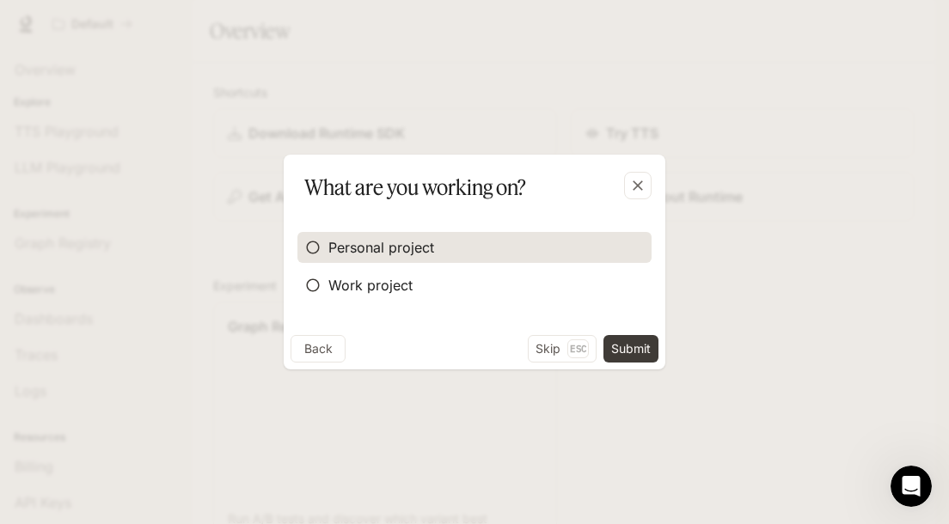 Image resolution: width=949 pixels, height=524 pixels. Describe the element at coordinates (562, 349) in the screenshot. I see `button: SkipEsc` at that location.